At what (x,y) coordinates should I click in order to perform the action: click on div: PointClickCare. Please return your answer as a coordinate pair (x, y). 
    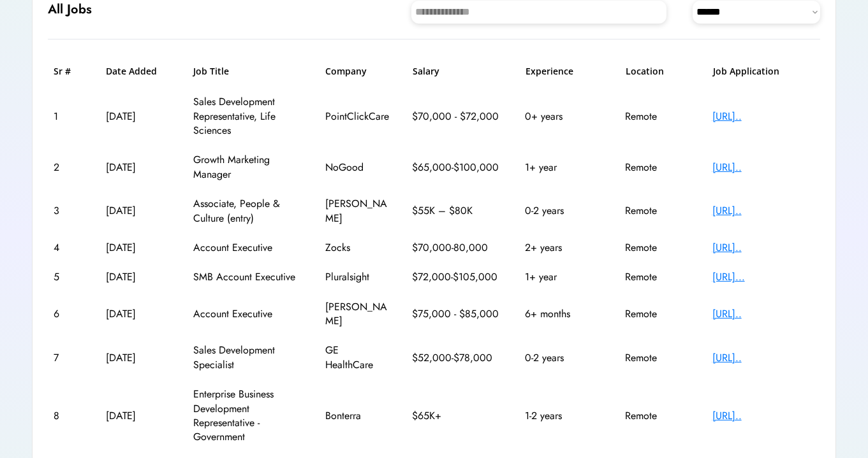
    Looking at the image, I should click on (357, 117).